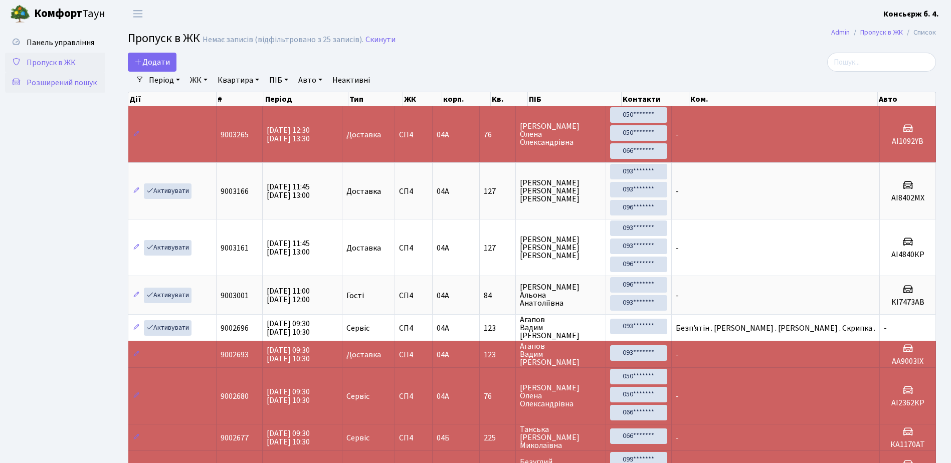 This screenshot has height=463, width=951. What do you see at coordinates (497, 296) in the screenshot?
I see `span: 84` at bounding box center [497, 296].